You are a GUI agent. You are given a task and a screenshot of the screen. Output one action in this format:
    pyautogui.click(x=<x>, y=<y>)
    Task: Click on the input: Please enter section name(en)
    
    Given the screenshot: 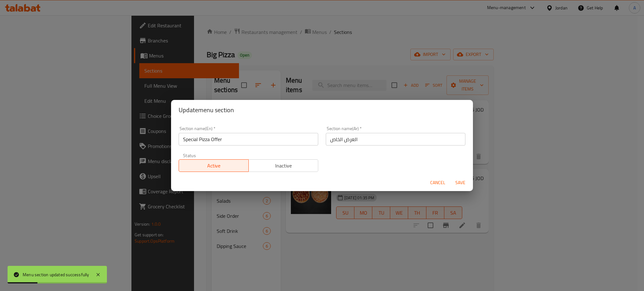 What is the action you would take?
    pyautogui.click(x=248, y=139)
    